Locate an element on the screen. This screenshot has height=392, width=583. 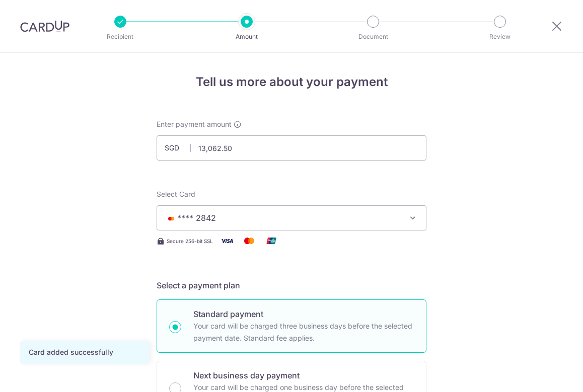
img: Visa is located at coordinates (227, 241).